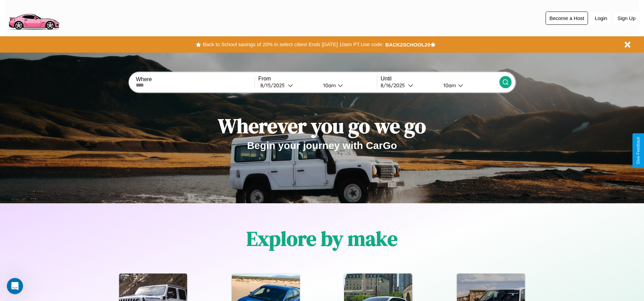  Describe the element at coordinates (440, 79) in the screenshot. I see `label: Until` at that location.